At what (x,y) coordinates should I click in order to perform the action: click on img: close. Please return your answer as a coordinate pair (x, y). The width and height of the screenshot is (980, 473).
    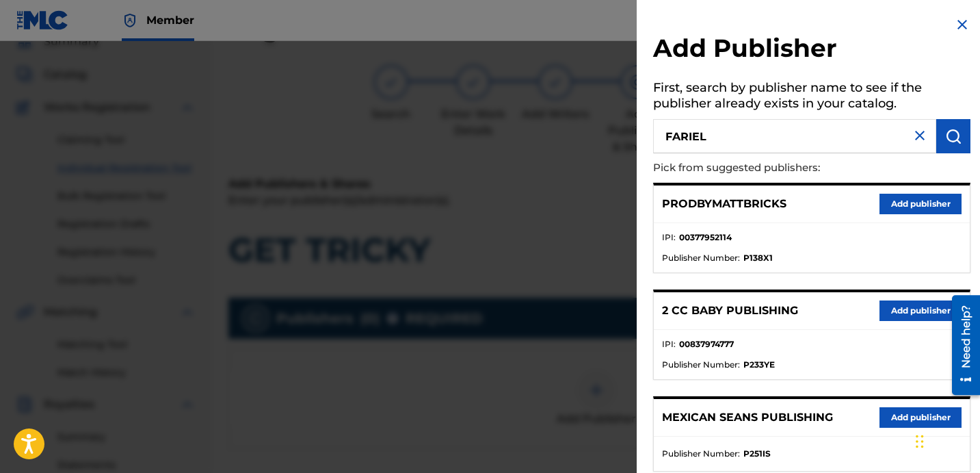
    Looking at the image, I should click on (920, 136).